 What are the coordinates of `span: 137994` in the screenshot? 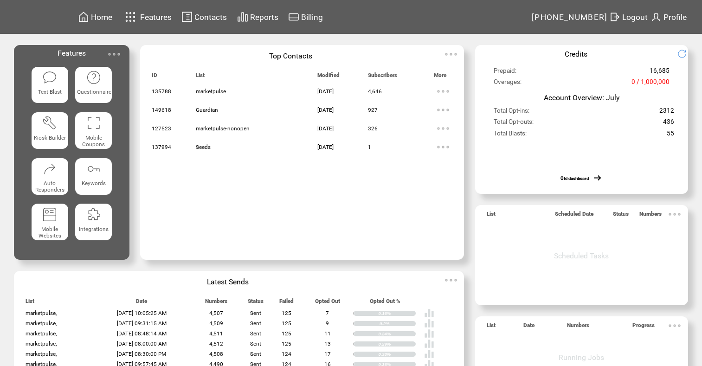 It's located at (162, 147).